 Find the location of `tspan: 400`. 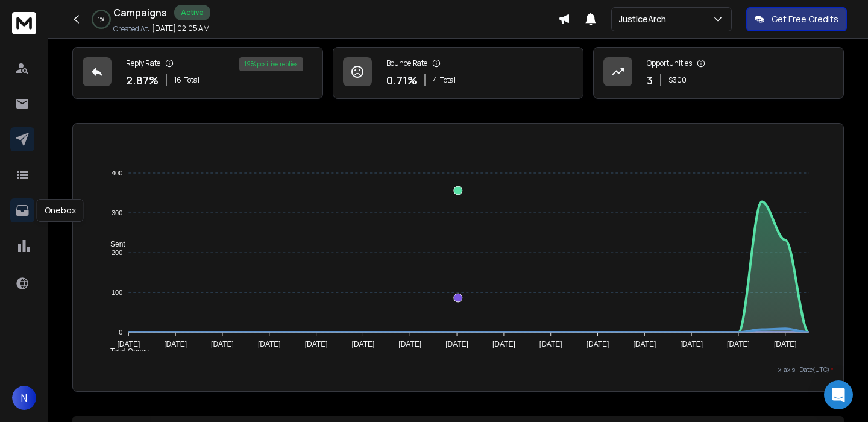

tspan: 400 is located at coordinates (117, 173).